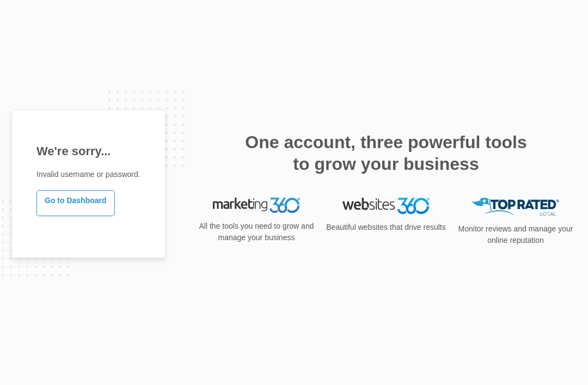  What do you see at coordinates (88, 174) in the screenshot?
I see `p: Invalid username or password.` at bounding box center [88, 174].